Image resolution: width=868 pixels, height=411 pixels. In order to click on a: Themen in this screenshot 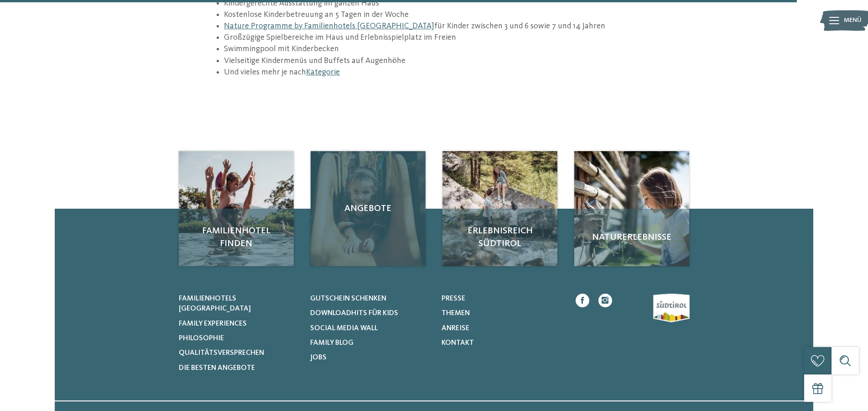, I will do `click(501, 313)`.